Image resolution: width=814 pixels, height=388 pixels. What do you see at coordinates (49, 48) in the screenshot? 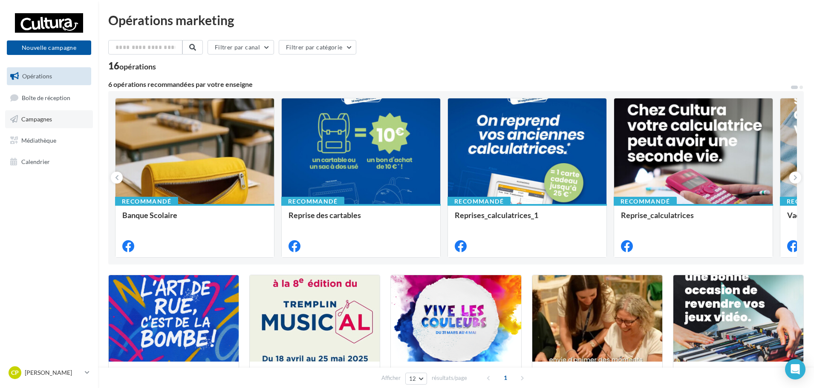
I see `button: Nouvelle campagne` at bounding box center [49, 48].